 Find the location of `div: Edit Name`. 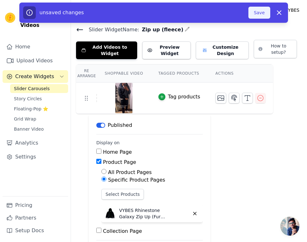

div: Edit Name is located at coordinates (187, 29).